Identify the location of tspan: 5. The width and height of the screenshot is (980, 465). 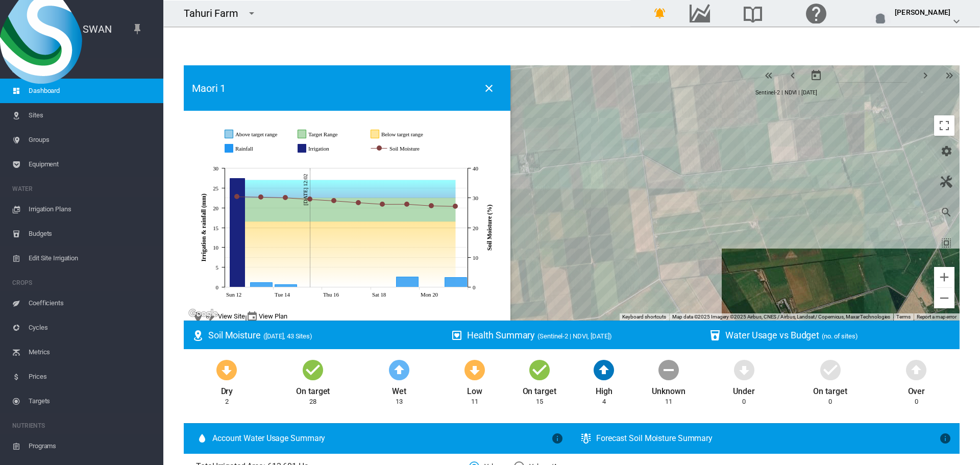
(218, 268).